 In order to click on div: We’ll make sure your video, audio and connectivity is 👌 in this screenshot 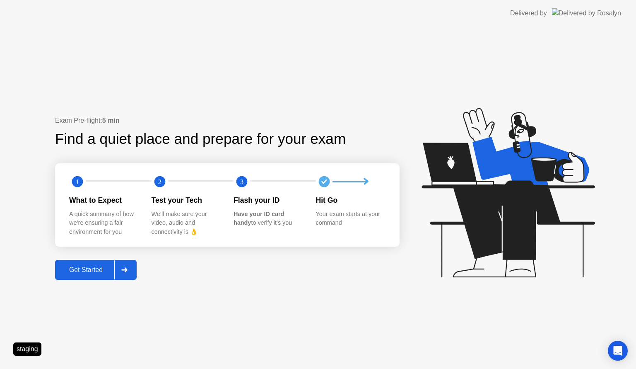, I will do `click(186, 223)`.